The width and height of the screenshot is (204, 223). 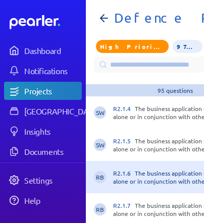 I want to click on a: Insights, so click(x=43, y=131).